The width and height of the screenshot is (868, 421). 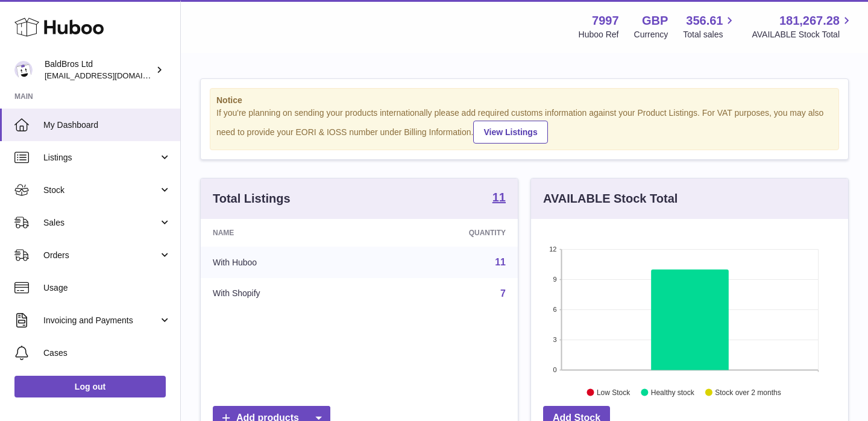 I want to click on div: BaldBros Ltd, so click(x=99, y=70).